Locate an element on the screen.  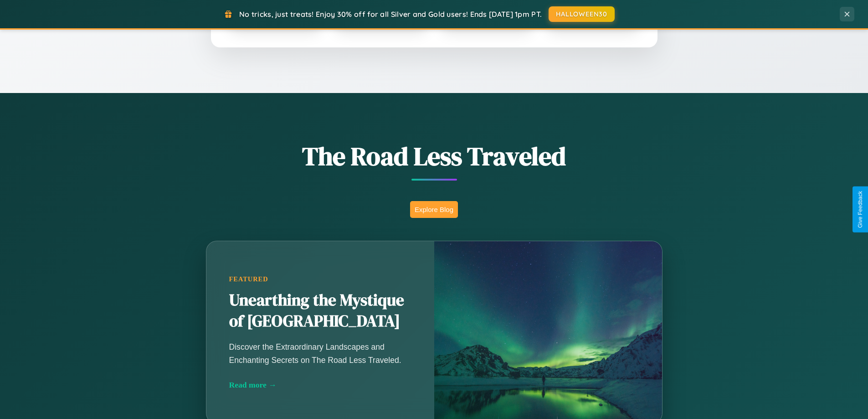
h1: The Road Less Traveled is located at coordinates (434, 155).